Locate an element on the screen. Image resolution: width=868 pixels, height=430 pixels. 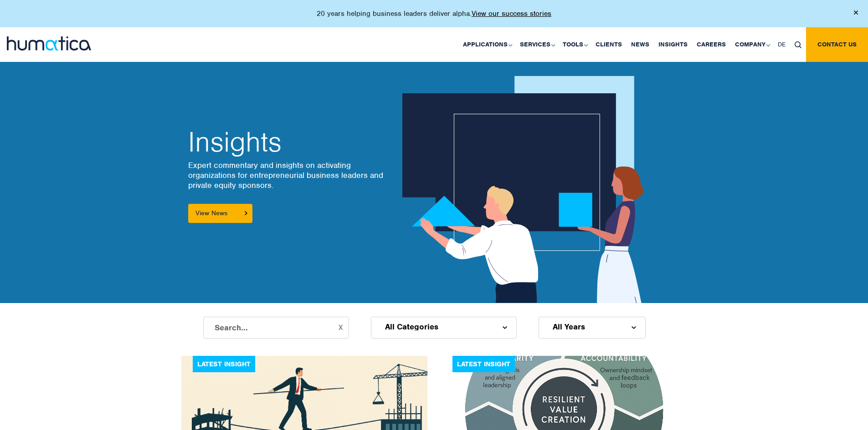
a: Tools is located at coordinates (574, 45).